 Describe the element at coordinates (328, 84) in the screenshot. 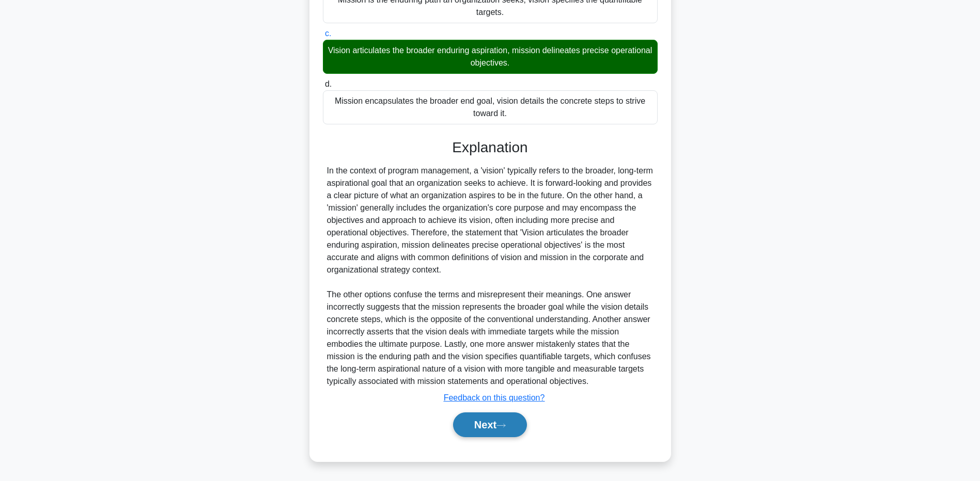

I see `span: d.` at that location.